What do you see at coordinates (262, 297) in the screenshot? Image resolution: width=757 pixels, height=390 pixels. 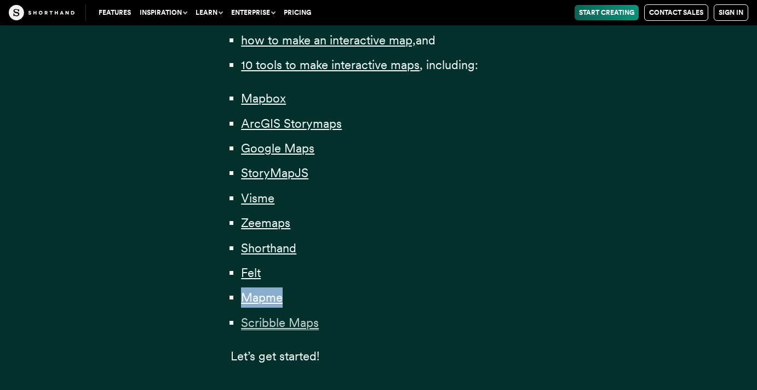 I see `span: Mapme` at bounding box center [262, 297].